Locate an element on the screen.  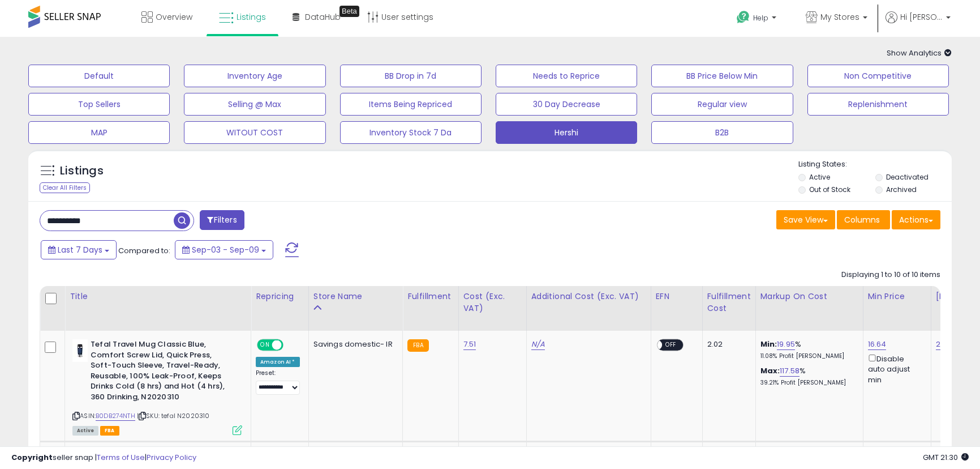
div: Displaying 1 to 10 of 10 items is located at coordinates (890, 274).